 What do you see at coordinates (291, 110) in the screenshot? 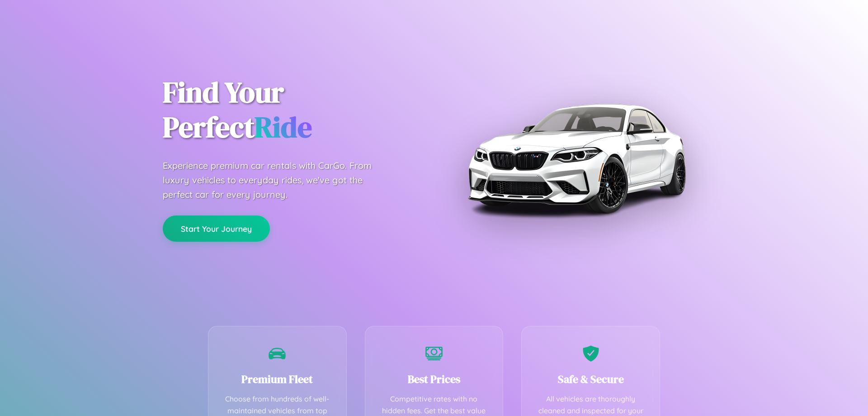
I see `h1: Find Your Perfect` at bounding box center [291, 110].